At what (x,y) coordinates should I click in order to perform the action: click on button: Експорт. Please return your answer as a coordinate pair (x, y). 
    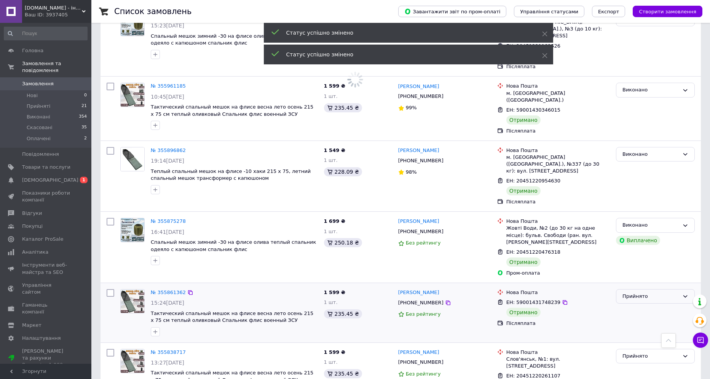
    Looking at the image, I should click on (609, 11).